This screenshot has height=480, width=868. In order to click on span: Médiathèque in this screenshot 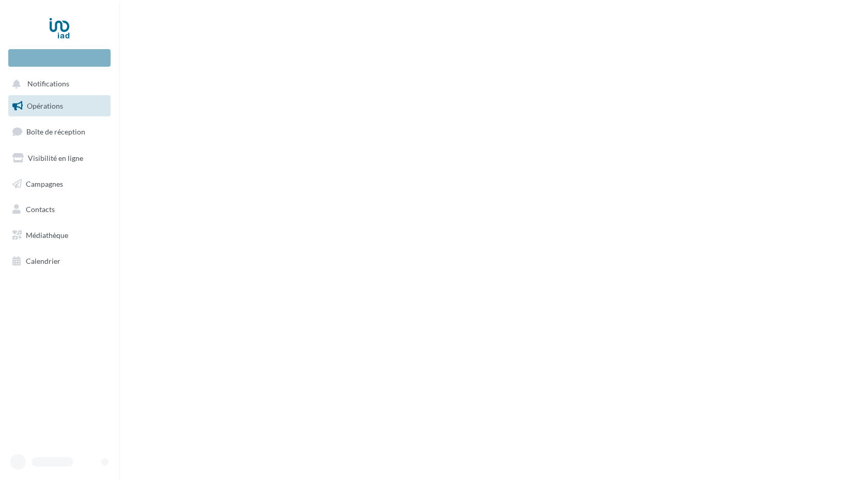, I will do `click(47, 235)`.